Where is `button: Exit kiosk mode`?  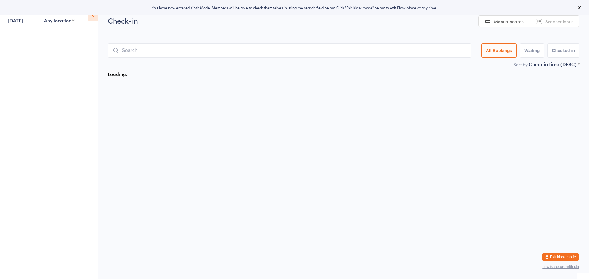 button: Exit kiosk mode is located at coordinates (560, 257).